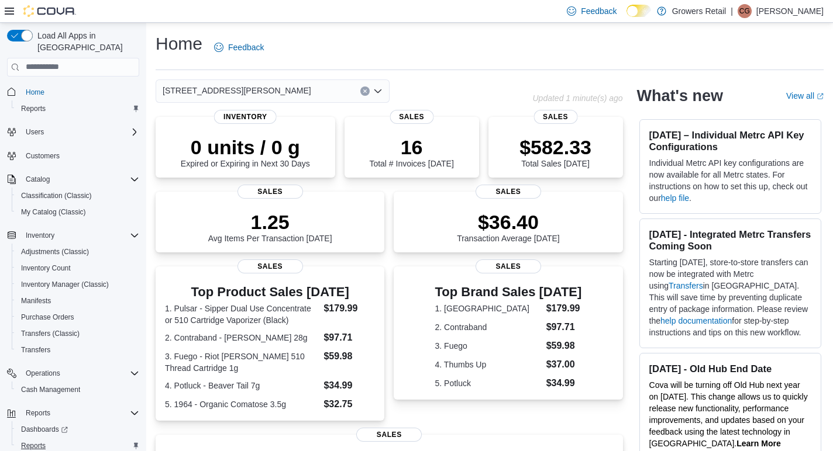 The image size is (833, 451). Describe the element at coordinates (488, 346) in the screenshot. I see `dt: 3. Fuego` at that location.